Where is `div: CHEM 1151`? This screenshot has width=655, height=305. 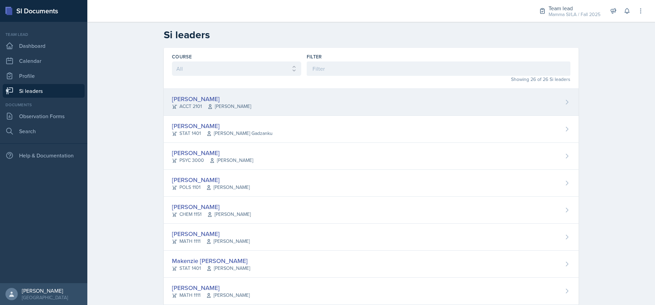
div: CHEM 1151 is located at coordinates (211, 214).